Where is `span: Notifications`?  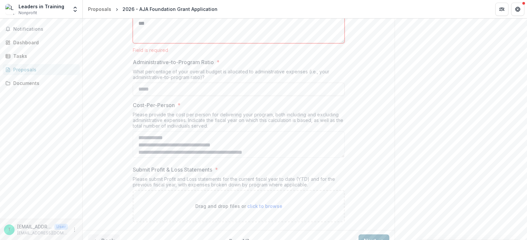
span: Notifications is located at coordinates (45, 29).